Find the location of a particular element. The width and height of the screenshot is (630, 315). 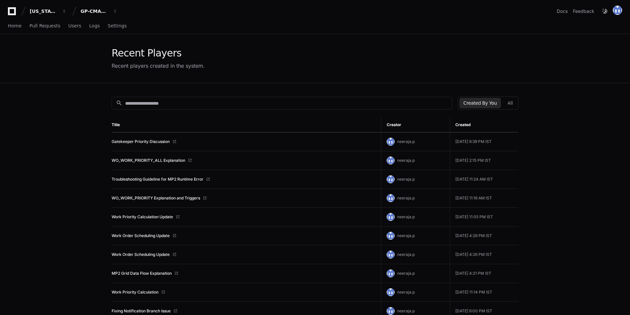

span: Settings is located at coordinates (117, 26).